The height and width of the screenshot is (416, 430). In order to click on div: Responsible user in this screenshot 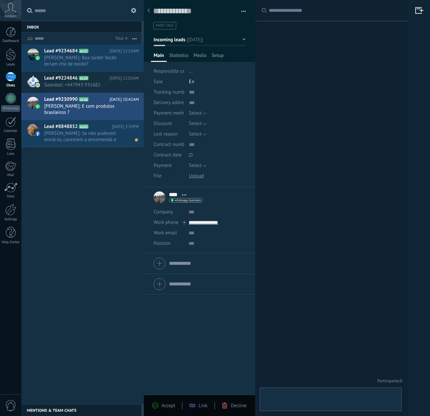, I will do `click(169, 71)`.